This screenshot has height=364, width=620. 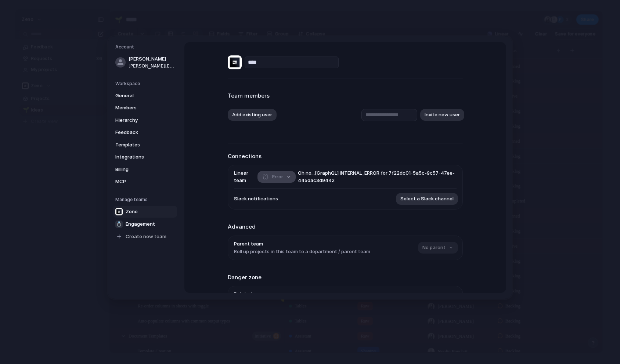 I want to click on h2: Connections, so click(x=345, y=156).